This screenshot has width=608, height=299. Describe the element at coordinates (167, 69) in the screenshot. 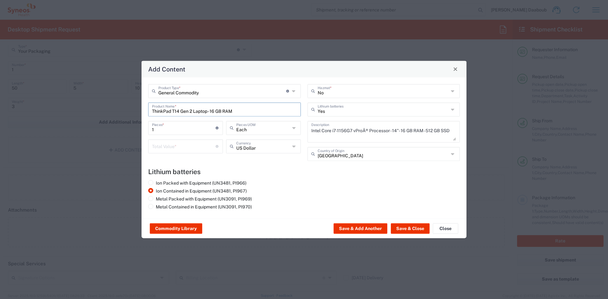

I see `h4: Add Content` at that location.